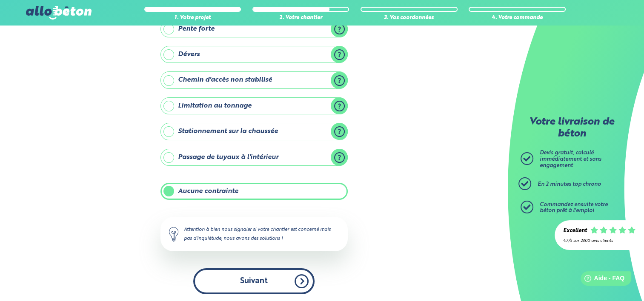 The height and width of the screenshot is (301, 644). Describe the element at coordinates (253, 281) in the screenshot. I see `button: Suivant` at that location.